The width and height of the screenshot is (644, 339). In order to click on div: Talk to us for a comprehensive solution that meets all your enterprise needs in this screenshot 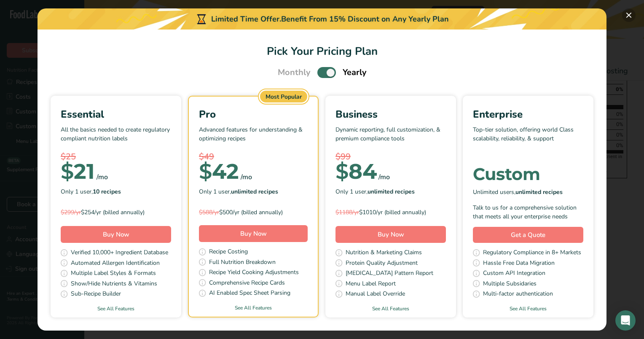, I will do `click(528, 212)`.